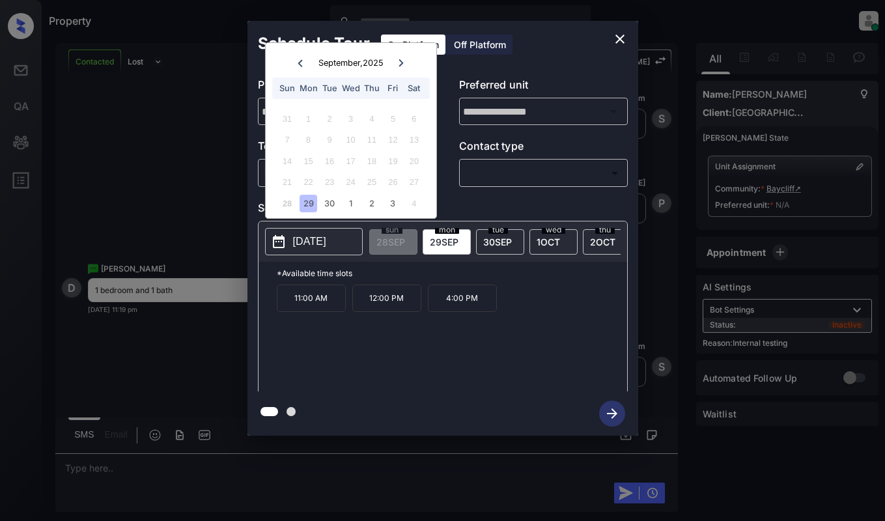  What do you see at coordinates (350, 139) in the screenshot?
I see `div: Not available Wednesday, September 10th, 2025` at bounding box center [350, 139].